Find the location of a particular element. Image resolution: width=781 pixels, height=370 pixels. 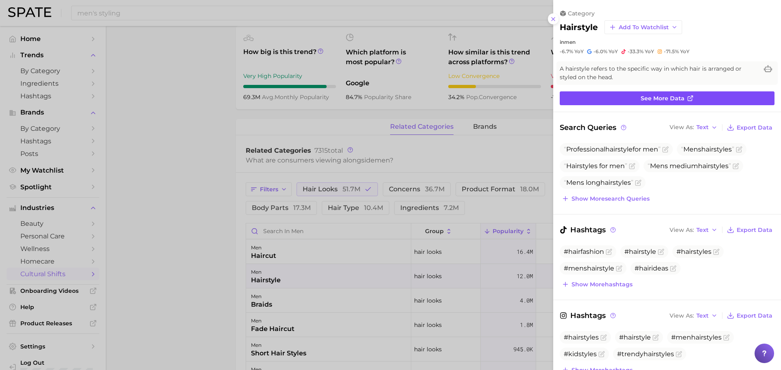

span: -71.5% is located at coordinates (671, 51).